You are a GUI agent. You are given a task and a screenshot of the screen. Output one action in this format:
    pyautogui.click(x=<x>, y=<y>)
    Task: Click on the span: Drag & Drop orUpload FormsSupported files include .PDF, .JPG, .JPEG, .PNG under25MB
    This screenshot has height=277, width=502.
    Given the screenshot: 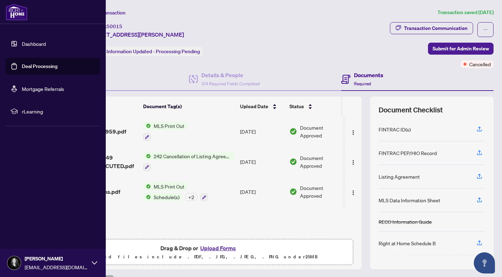 What is the action you would take?
    pyautogui.click(x=199, y=252)
    